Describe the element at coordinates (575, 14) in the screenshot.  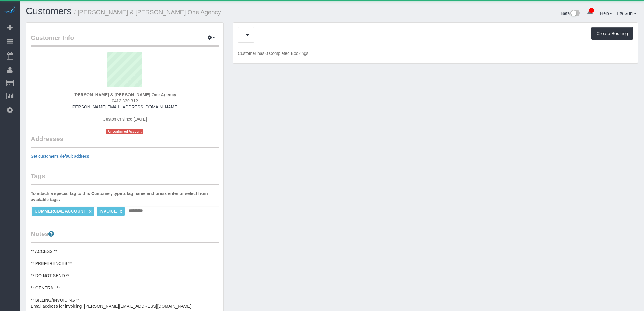
I see `img: New interface` at that location.